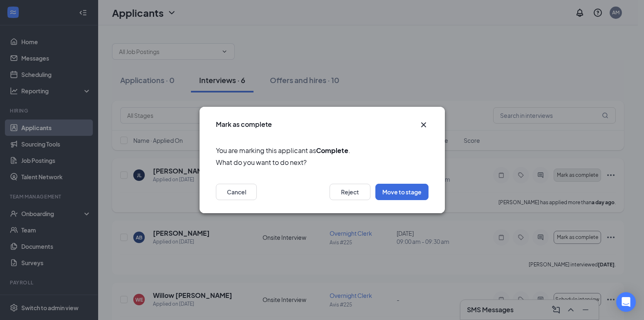 The width and height of the screenshot is (644, 320). What do you see at coordinates (626, 302) in the screenshot?
I see `div: Open Intercom Messenger` at bounding box center [626, 302].